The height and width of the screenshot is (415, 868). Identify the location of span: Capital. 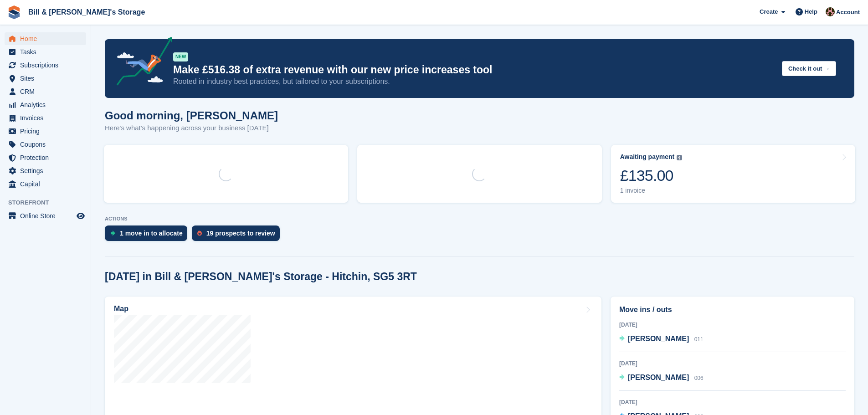
(47, 184).